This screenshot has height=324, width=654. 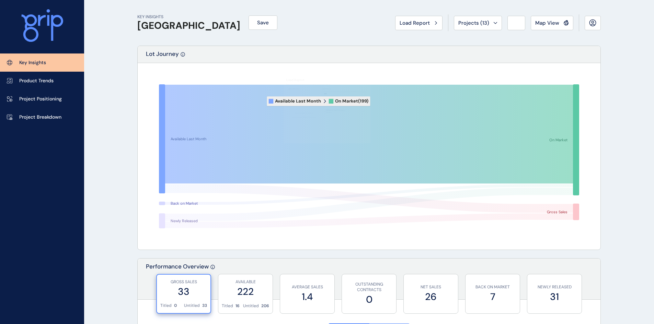 I want to click on p: AVAILABLE, so click(x=245, y=282).